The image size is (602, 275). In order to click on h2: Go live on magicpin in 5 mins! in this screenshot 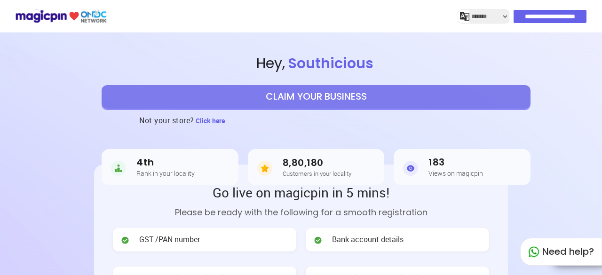, I will do `click(301, 192)`.